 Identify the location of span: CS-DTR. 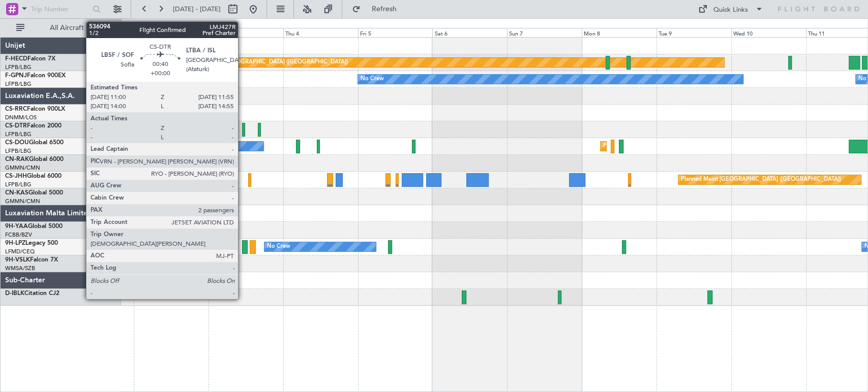
(16, 126).